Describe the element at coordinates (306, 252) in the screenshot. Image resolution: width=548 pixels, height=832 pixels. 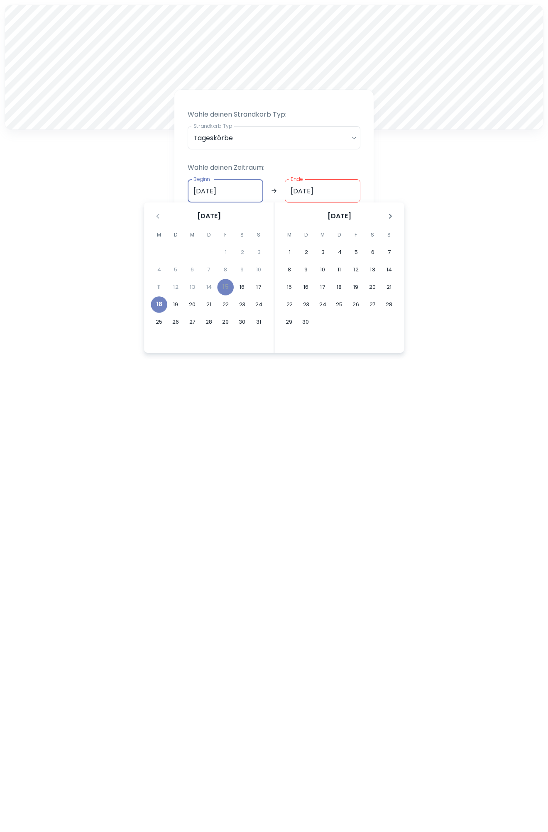
I see `button: 2` at that location.